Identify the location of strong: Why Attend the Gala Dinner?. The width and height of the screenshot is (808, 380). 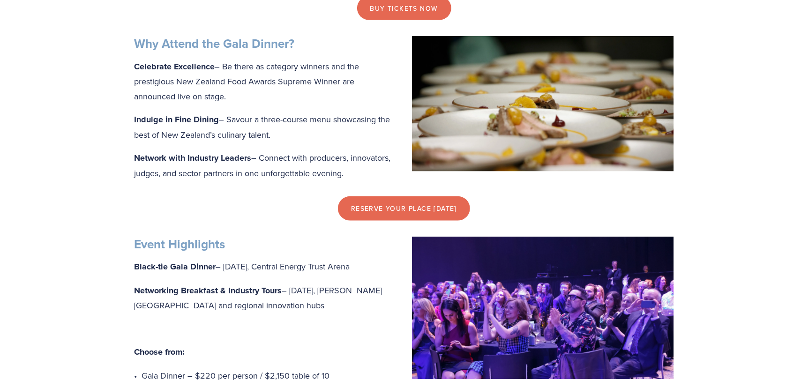
(214, 44).